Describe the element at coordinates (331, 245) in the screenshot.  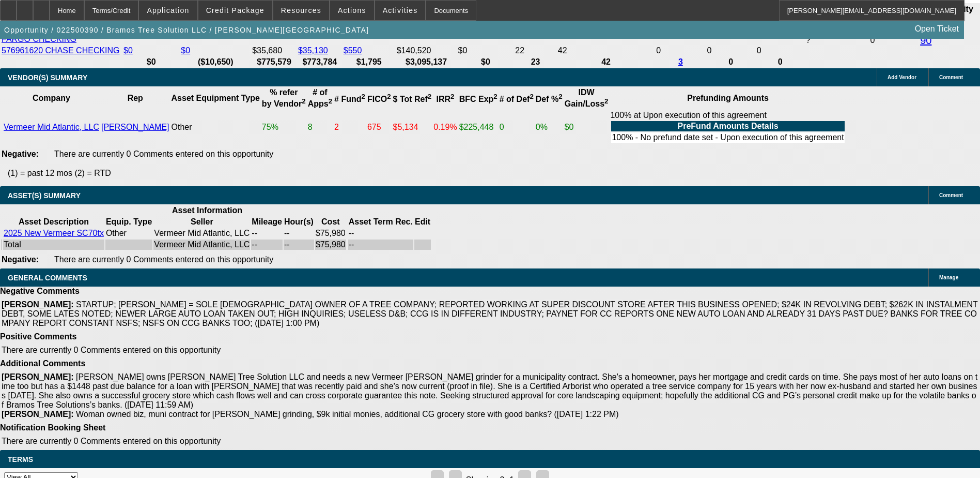
I see `td: $75,980` at that location.